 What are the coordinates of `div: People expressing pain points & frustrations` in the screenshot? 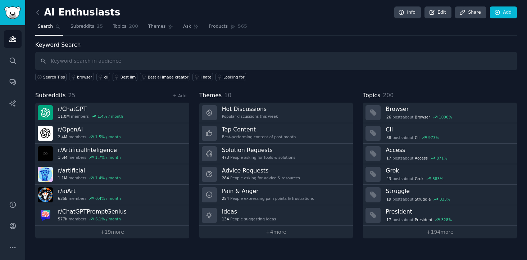 It's located at (268, 198).